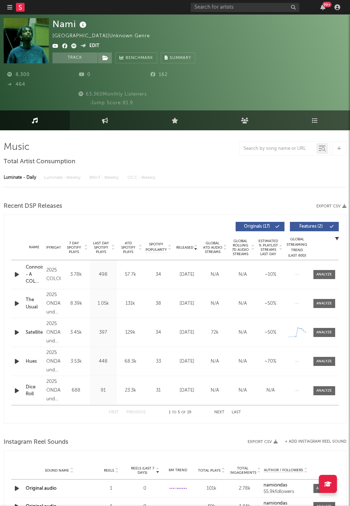  Describe the element at coordinates (20, 178) in the screenshot. I see `div: Luminate - Daily` at that location.